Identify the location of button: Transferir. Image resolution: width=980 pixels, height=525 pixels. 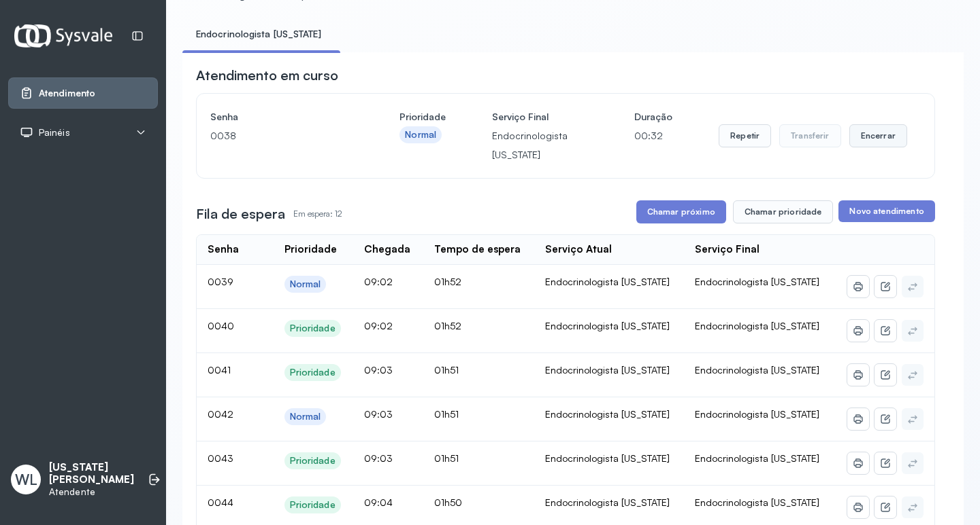
(810, 136).